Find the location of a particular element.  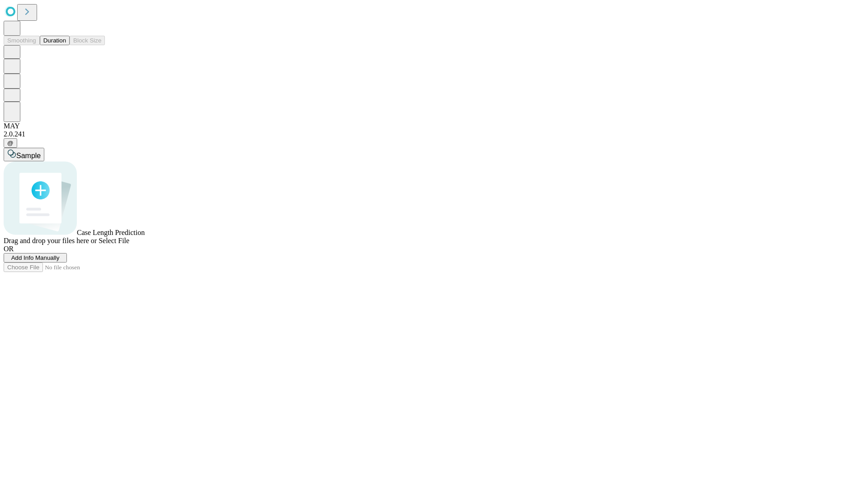

span: Case Length Prediction is located at coordinates (111, 232).